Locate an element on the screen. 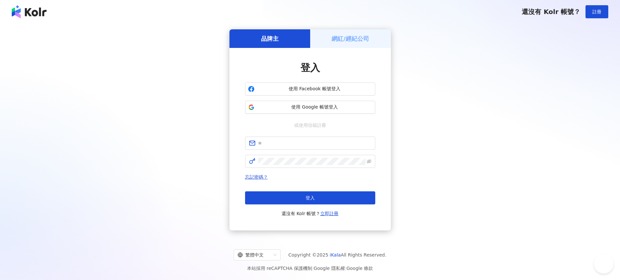  span: 使用 Facebook 帳號登入 is located at coordinates (315, 89).